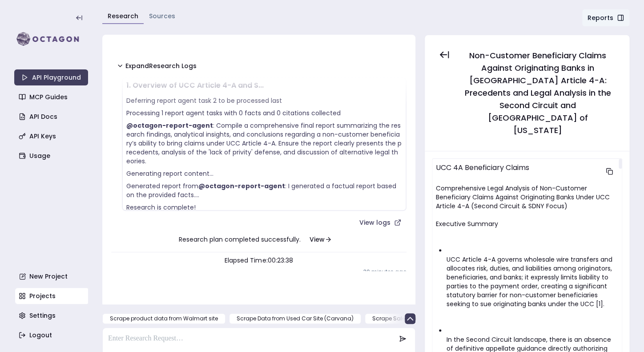  What do you see at coordinates (264, 113) in the screenshot?
I see `p: Processing 1 report agent tasks with 0 facts and 0 citations collected` at bounding box center [264, 113].